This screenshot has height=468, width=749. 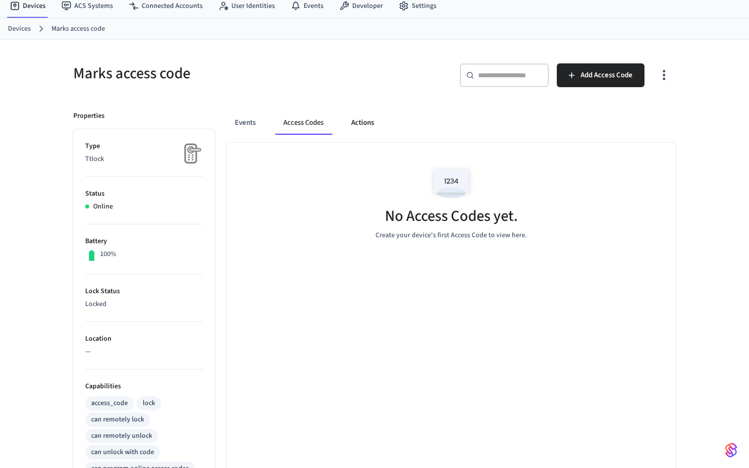 What do you see at coordinates (191, 154) in the screenshot?
I see `img: Placeholder Lock Image` at bounding box center [191, 154].